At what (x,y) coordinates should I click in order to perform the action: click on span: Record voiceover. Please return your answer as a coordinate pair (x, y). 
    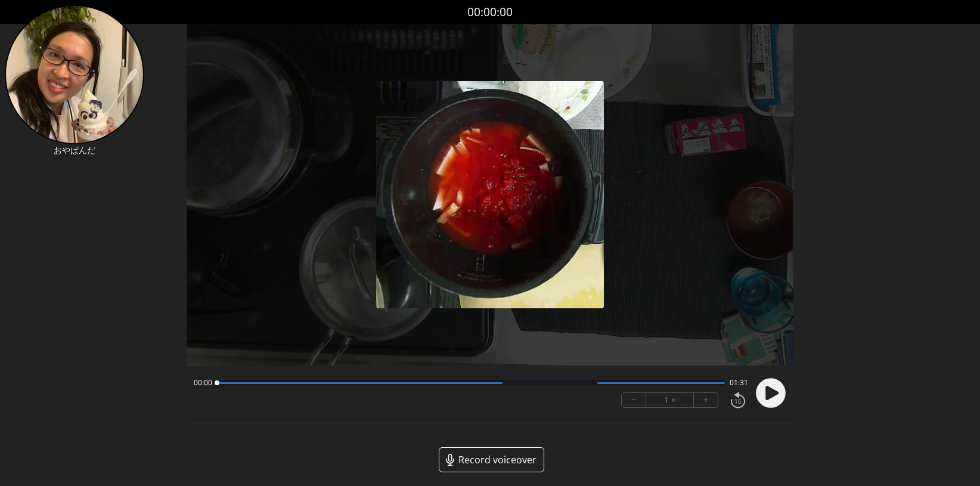
    Looking at the image, I should click on (498, 460).